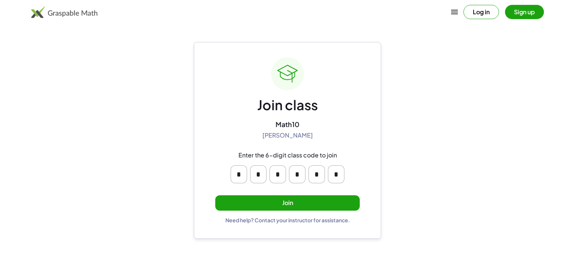 The image size is (575, 274). I want to click on input: Please enter OTP character 4, so click(297, 174).